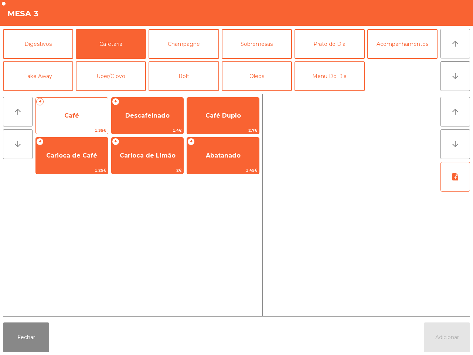 Image resolution: width=473 pixels, height=355 pixels. What do you see at coordinates (148, 155) in the screenshot?
I see `span: Carioca de Limão` at bounding box center [148, 155].